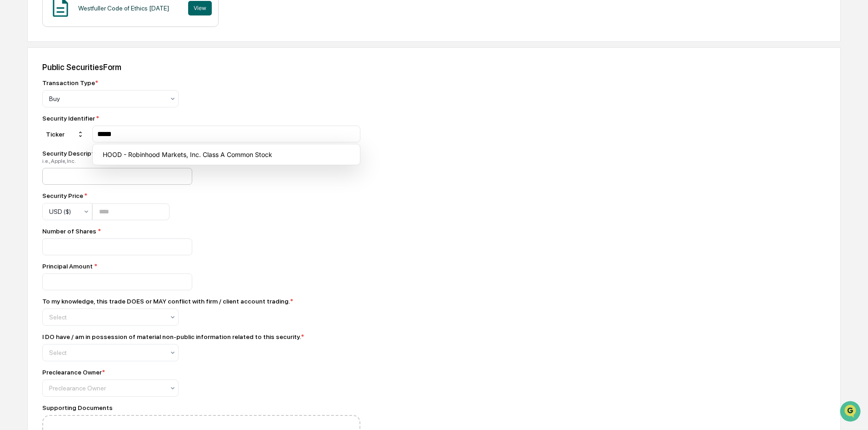  Describe the element at coordinates (74, 373) in the screenshot. I see `div: Preclearance Owner` at that location.